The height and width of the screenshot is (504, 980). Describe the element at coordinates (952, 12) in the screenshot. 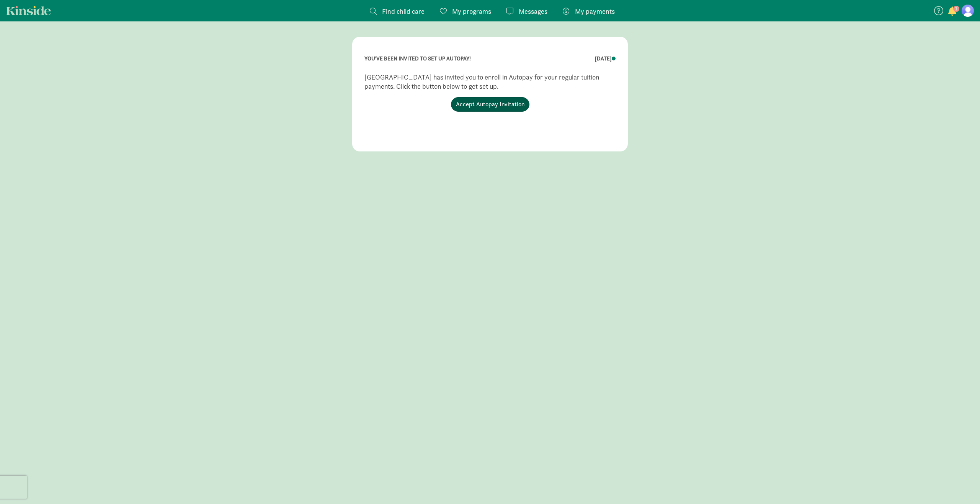

I see `button: 1` at that location.